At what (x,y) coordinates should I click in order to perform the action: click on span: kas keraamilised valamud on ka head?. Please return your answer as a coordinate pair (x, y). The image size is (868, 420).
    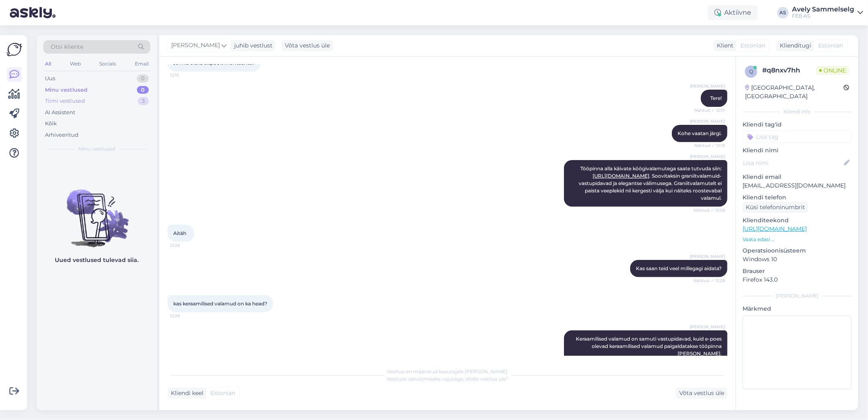
    Looking at the image, I should click on (221, 303).